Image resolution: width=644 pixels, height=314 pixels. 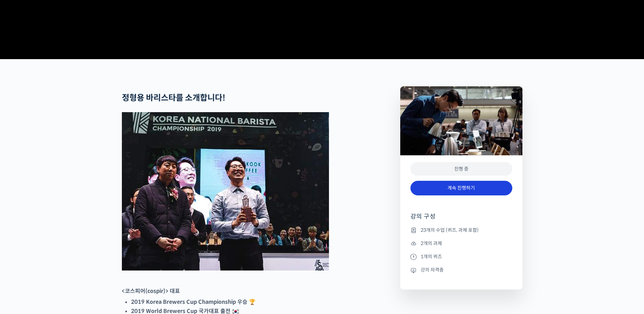 What do you see at coordinates (66, 224) in the screenshot?
I see `a: 대화` at bounding box center [66, 224].